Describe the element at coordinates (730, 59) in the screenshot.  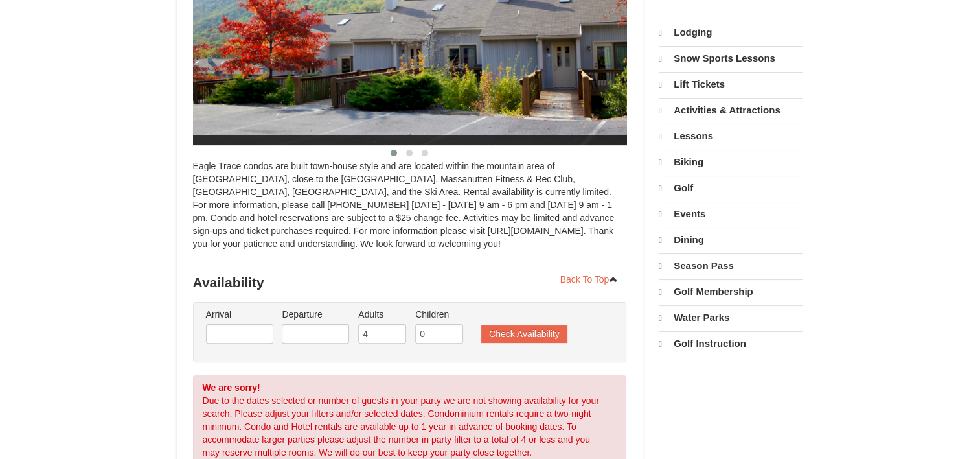
I see `a: Snow Sports Lessons` at that location.